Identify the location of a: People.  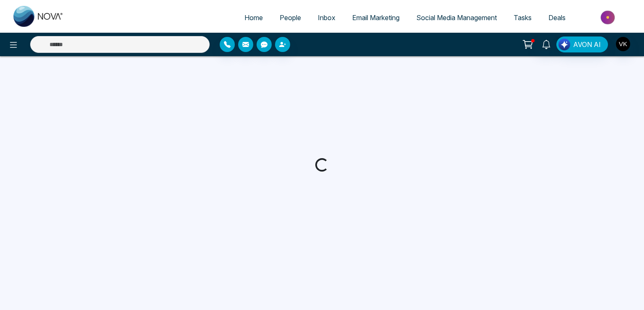
(290, 18).